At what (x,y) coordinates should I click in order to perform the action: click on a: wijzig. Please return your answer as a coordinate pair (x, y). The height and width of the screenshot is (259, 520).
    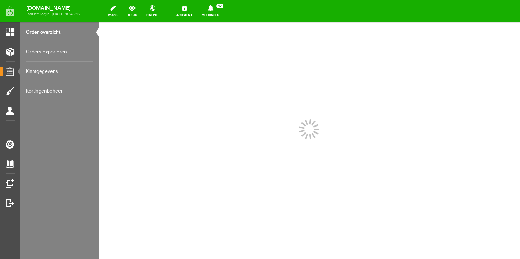
    Looking at the image, I should click on (113, 11).